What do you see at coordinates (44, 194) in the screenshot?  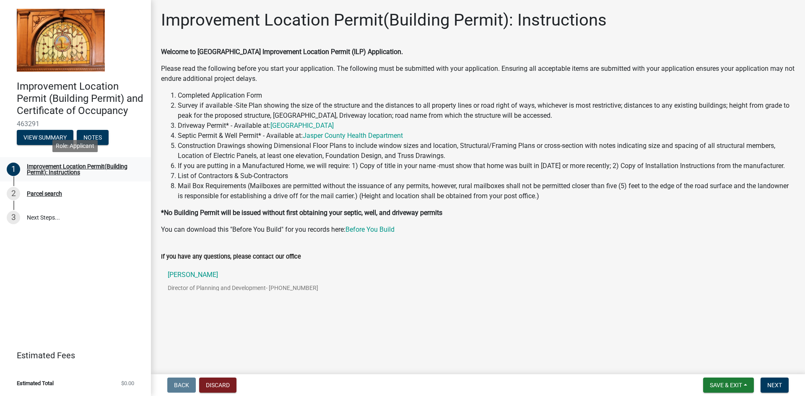 I see `div: Parcel search` at bounding box center [44, 194].